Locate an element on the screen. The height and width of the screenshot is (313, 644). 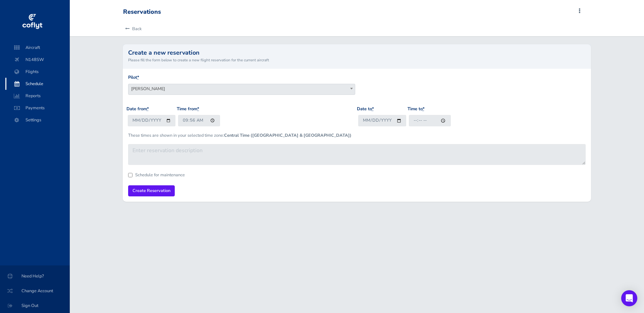
img: coflyt logo is located at coordinates (32, 22).